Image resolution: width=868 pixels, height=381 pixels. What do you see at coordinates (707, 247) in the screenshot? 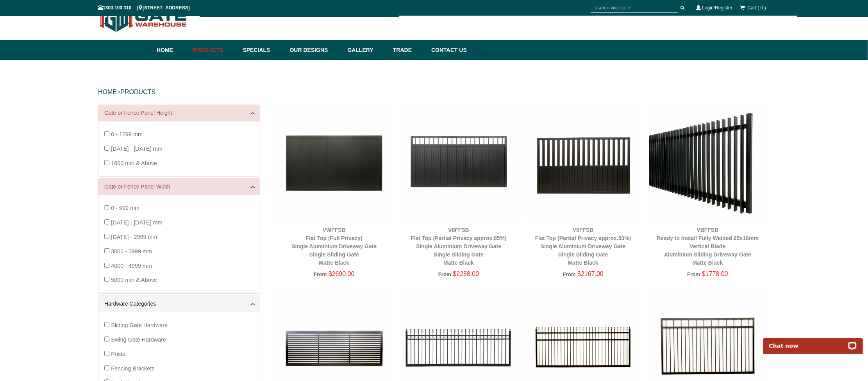
I see `a: VBFFSBReady to Install Fully Welded 65x16mm Vertical BladeAluminium Sliding Driveway GateMatte Black` at bounding box center [707, 247].